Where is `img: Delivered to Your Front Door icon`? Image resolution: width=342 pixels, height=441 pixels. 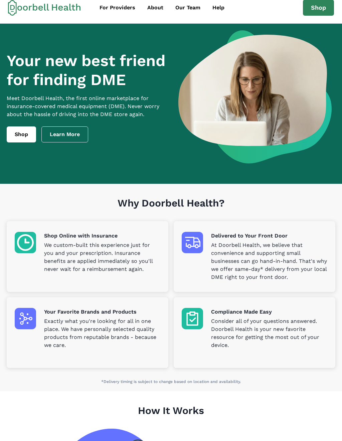 img: Delivered to Your Front Door icon is located at coordinates (192, 243).